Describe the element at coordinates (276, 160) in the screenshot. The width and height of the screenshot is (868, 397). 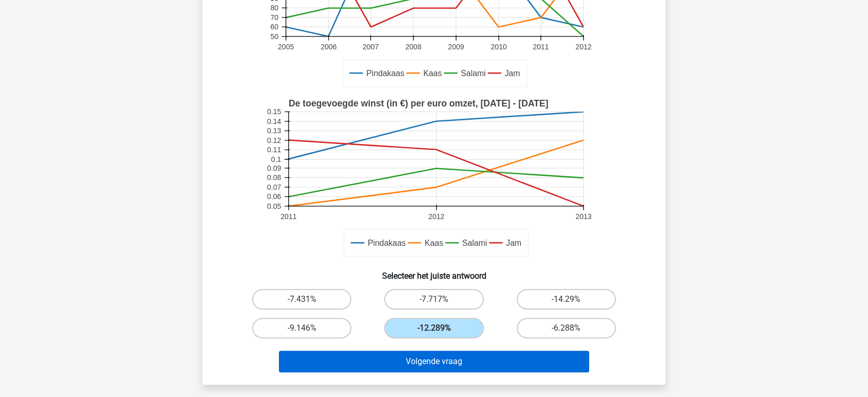
I see `text: 0.1` at that location.